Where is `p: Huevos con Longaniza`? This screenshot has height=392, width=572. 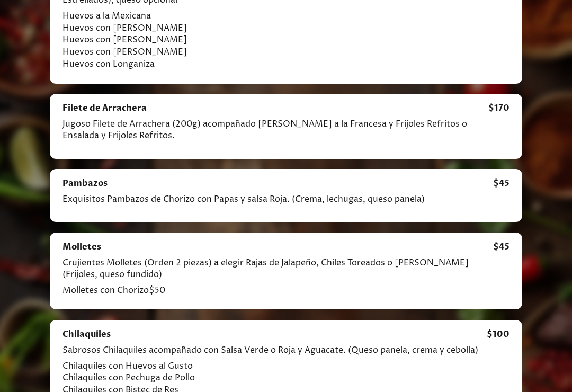
p: Huevos con Longaniza is located at coordinates (277, 64).